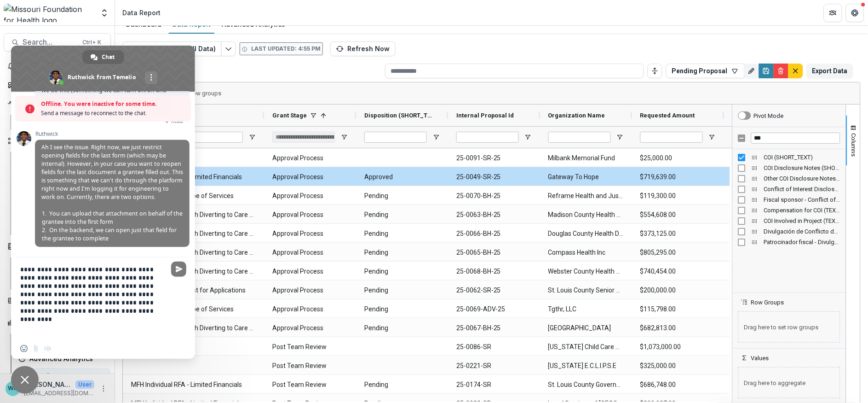  Describe the element at coordinates (790, 167) in the screenshot. I see `div: COI Disclosure Notes (SHORT_TEXT) Column` at that location.